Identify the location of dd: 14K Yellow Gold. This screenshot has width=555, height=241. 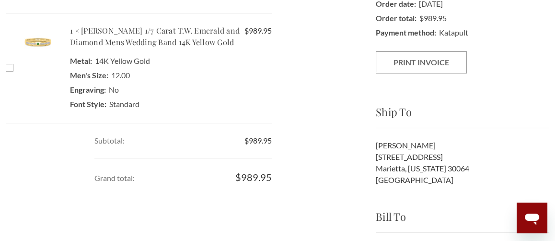
(171, 61).